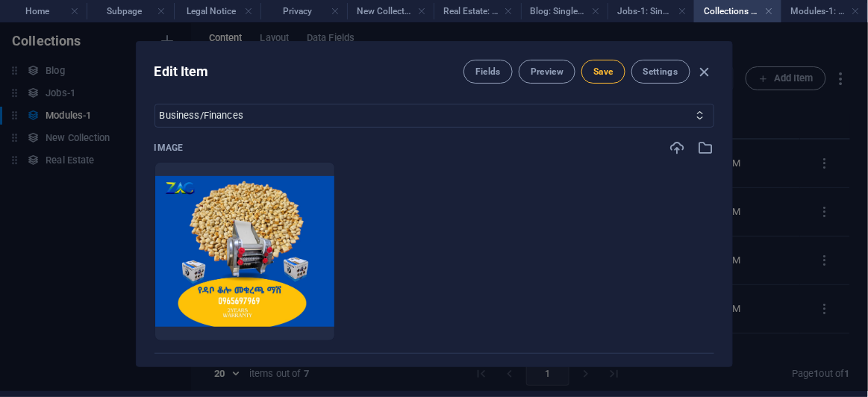  I want to click on button: Preview, so click(547, 72).